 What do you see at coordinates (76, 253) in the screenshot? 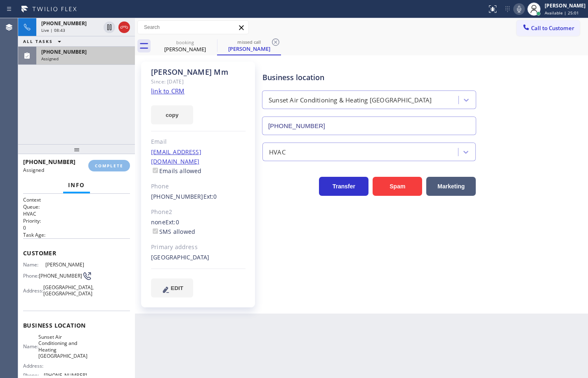
I see `span: Customer` at bounding box center [76, 253].